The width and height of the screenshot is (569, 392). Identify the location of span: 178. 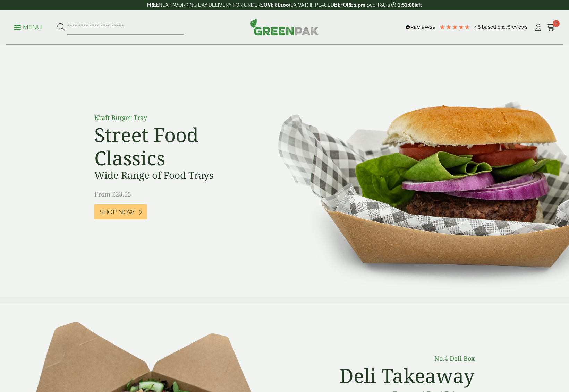
(507, 27).